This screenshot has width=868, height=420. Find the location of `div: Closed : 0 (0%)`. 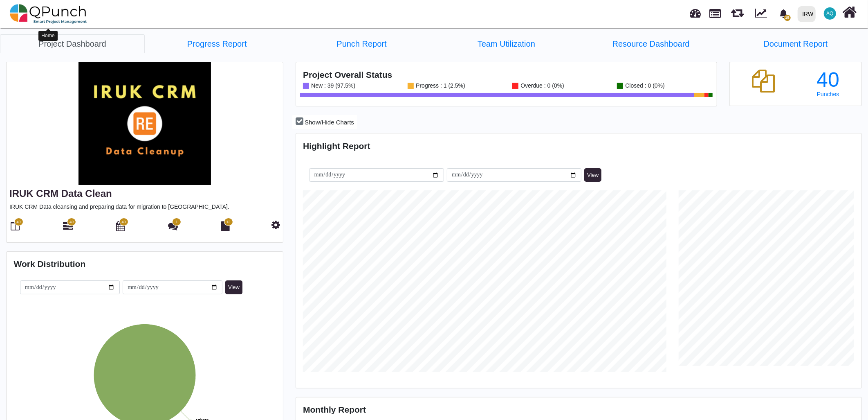

div: Closed : 0 (0%) is located at coordinates (643, 86).